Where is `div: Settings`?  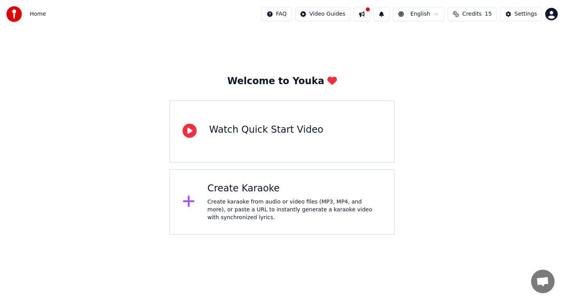
div: Settings is located at coordinates (525, 14).